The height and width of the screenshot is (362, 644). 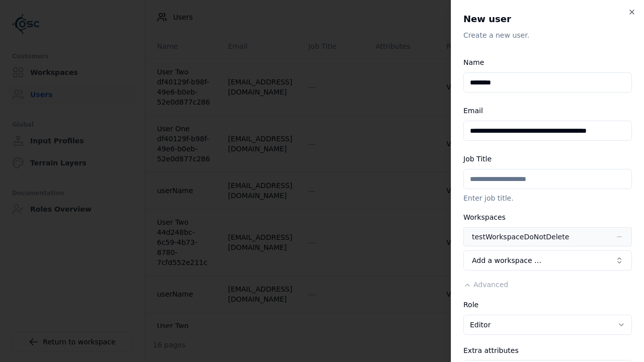 What do you see at coordinates (520, 237) in the screenshot?
I see `div: testWorkspaceDoNotDelete` at bounding box center [520, 237].